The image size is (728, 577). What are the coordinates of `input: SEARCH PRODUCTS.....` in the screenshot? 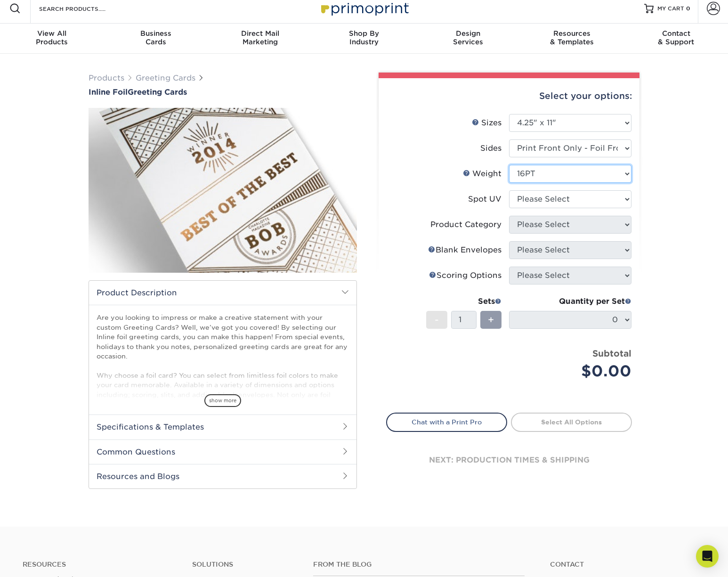 It's located at (84, 9).